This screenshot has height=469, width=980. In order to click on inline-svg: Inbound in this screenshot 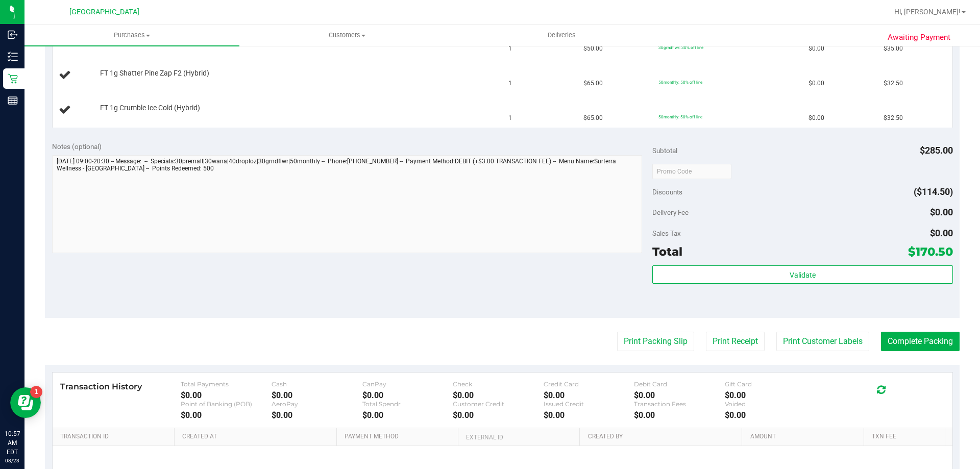, I will do `click(13, 35)`.